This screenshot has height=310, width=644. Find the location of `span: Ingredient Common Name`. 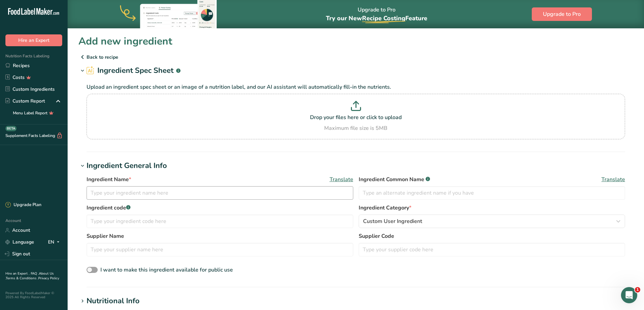

span: Ingredient Common Name is located at coordinates (394, 179).